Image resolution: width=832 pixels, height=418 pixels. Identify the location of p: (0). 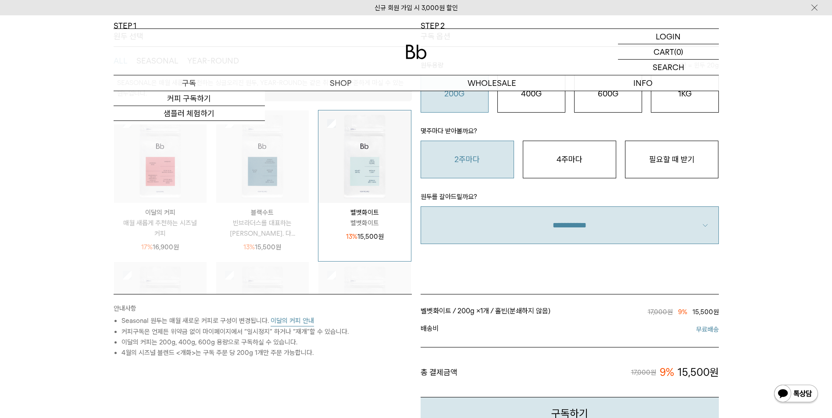
(678, 52).